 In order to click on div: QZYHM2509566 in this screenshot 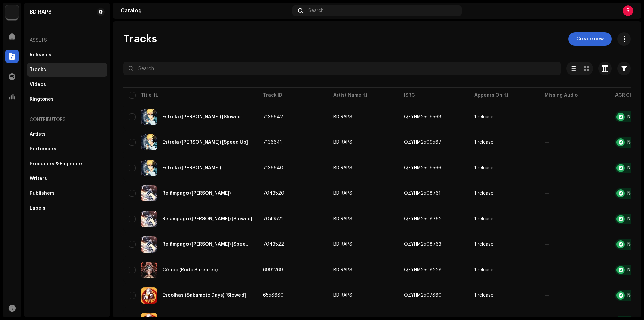, I will do `click(423, 168)`.